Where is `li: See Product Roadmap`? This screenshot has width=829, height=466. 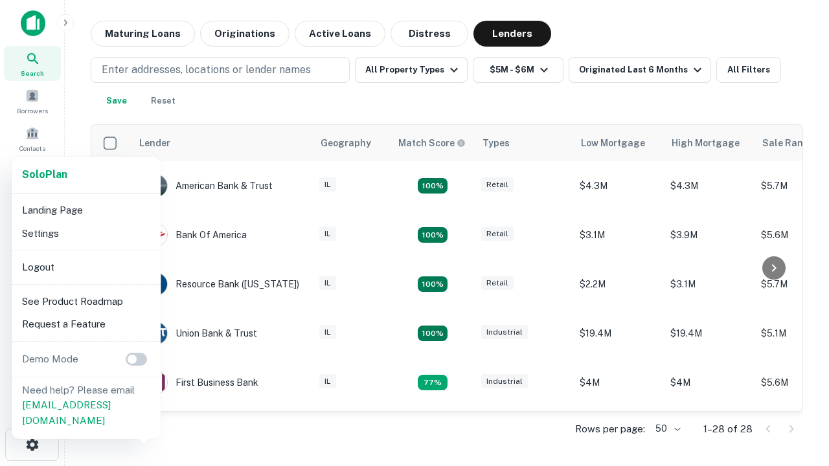
li: See Product Roadmap is located at coordinates (86, 302).